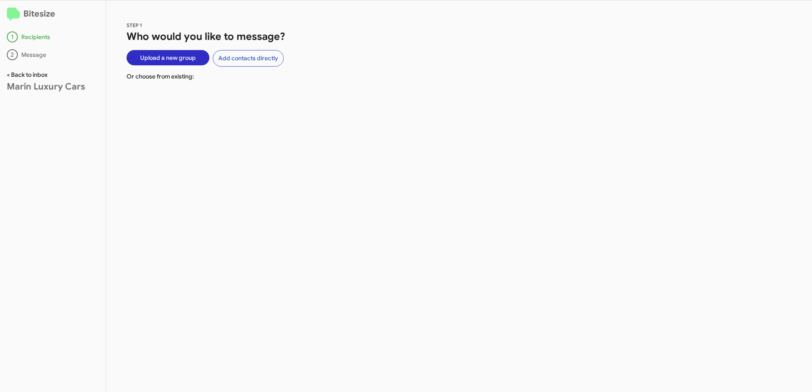  What do you see at coordinates (12, 55) in the screenshot?
I see `div: 2` at bounding box center [12, 55].